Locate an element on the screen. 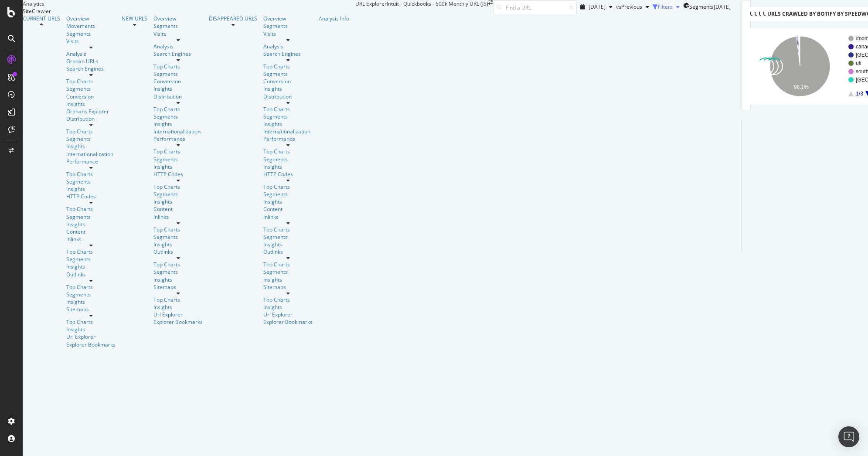  a: Outlinks is located at coordinates (288, 251).